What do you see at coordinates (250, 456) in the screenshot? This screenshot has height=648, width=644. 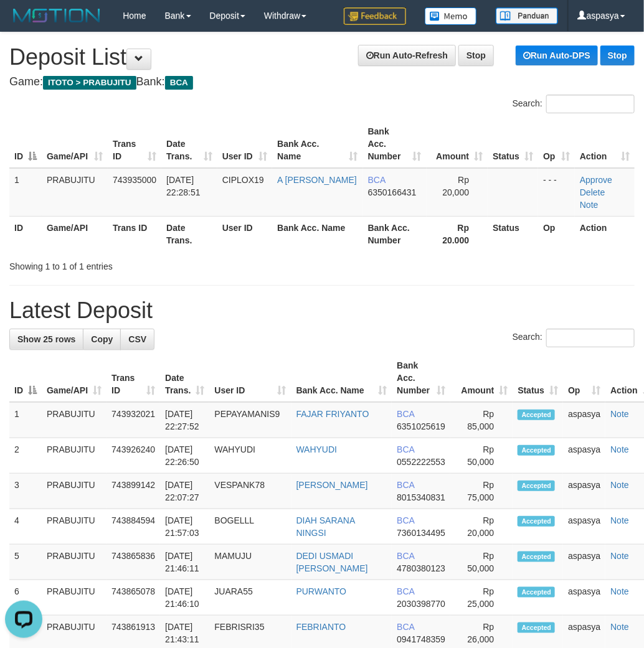 I see `td: WAHYUDI` at bounding box center [250, 456].